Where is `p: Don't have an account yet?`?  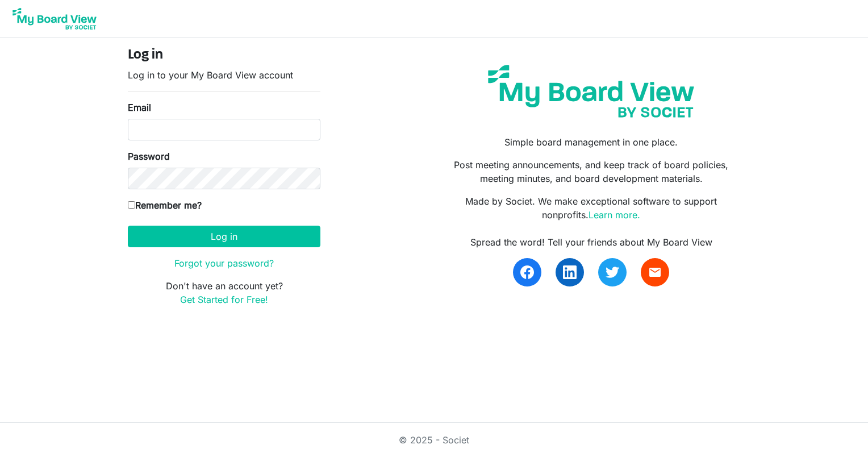 p: Don't have an account yet? is located at coordinates (224, 292).